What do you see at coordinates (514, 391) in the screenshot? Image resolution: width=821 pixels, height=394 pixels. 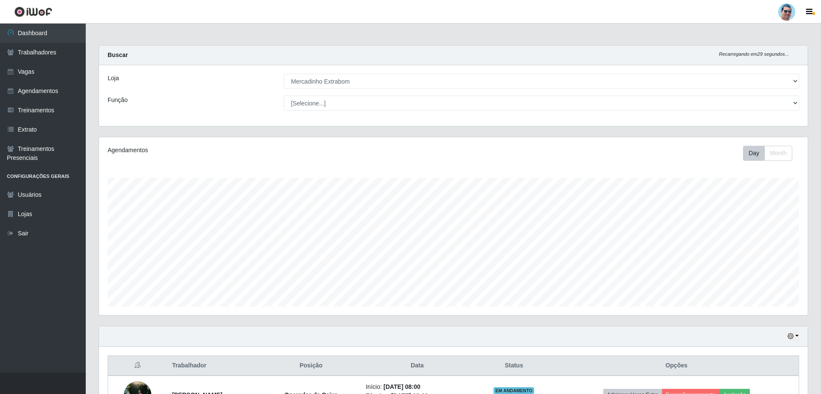 I see `span: EM ANDAMENTO` at bounding box center [514, 391].